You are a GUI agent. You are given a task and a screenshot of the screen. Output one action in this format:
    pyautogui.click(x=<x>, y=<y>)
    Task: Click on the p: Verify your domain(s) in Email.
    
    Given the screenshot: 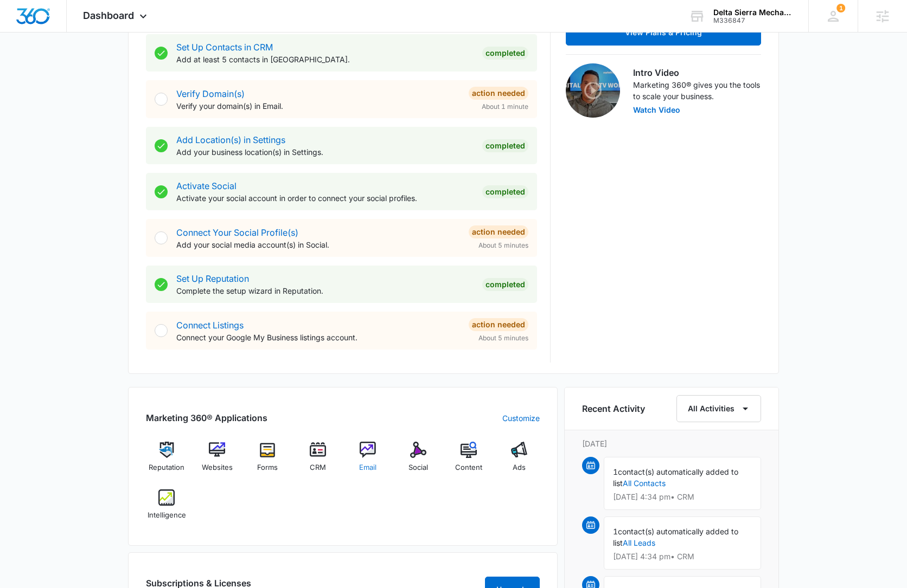 What is the action you would take?
    pyautogui.click(x=318, y=106)
    